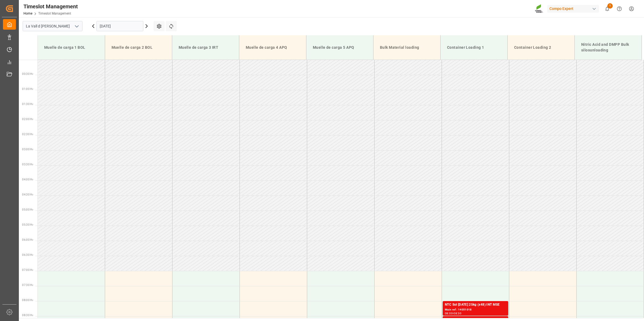 The height and width of the screenshot is (321, 644). What do you see at coordinates (28, 210) in the screenshot?
I see `span: 05:00 Hr` at bounding box center [28, 210].